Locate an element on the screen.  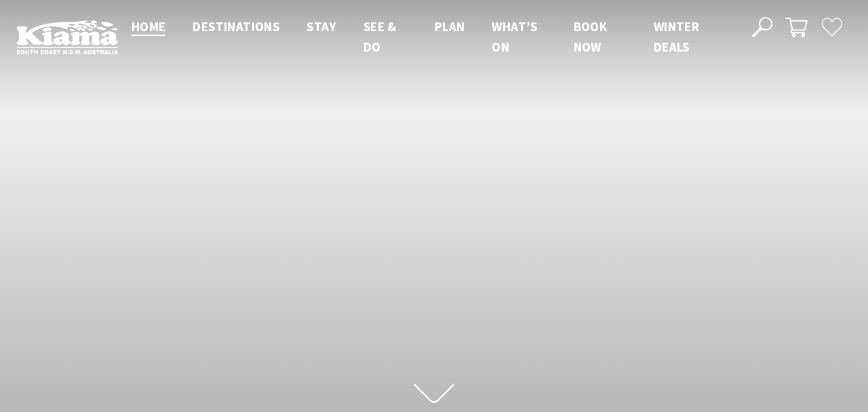
span: Home is located at coordinates (148, 26).